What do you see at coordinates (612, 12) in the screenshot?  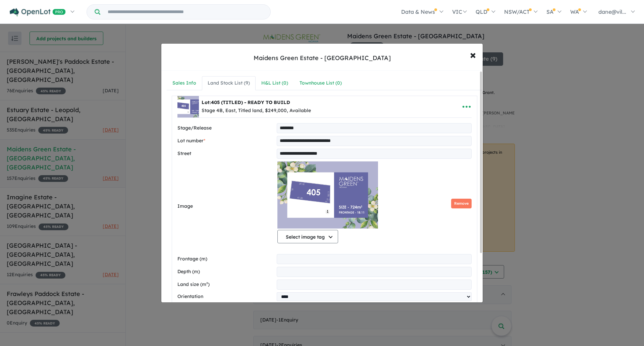 I see `span: dane@vil...` at bounding box center [612, 12].